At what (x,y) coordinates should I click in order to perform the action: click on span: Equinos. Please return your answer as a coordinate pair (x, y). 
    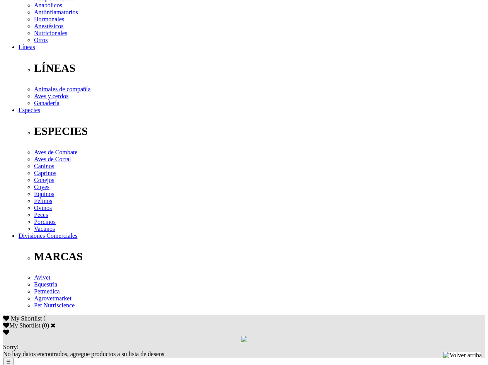
    Looking at the image, I should click on (44, 194).